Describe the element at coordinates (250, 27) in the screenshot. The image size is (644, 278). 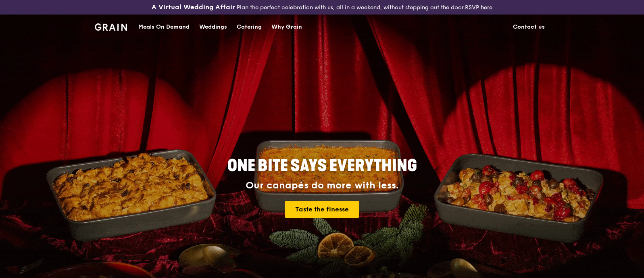
I see `div: Catering` at that location.